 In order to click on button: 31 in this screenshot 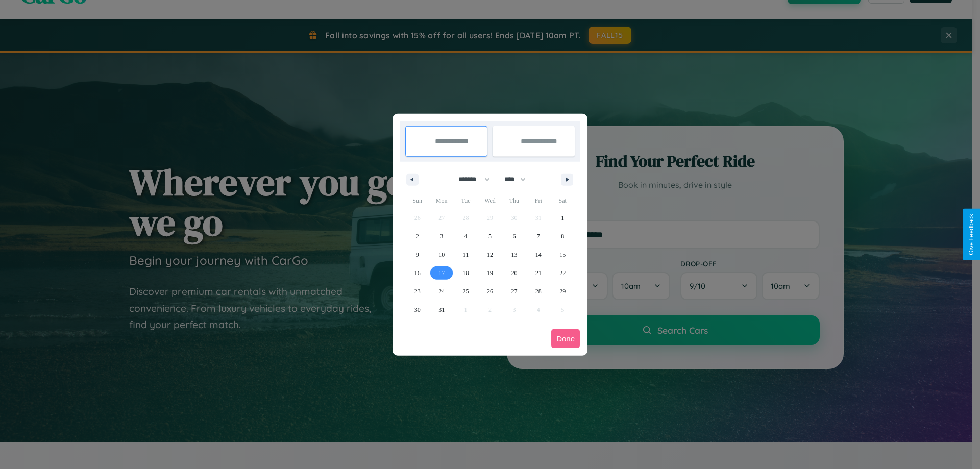, I will do `click(441, 310)`.